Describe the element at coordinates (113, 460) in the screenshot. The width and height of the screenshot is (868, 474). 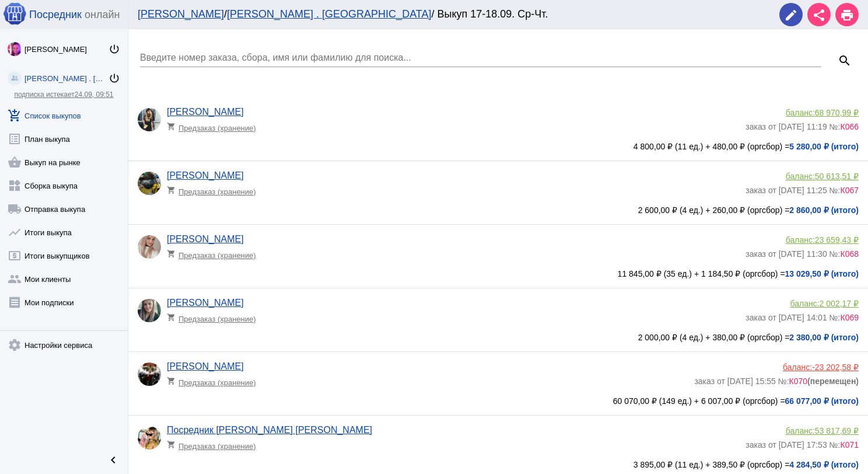
I see `mat-icon: chevron_left` at that location.